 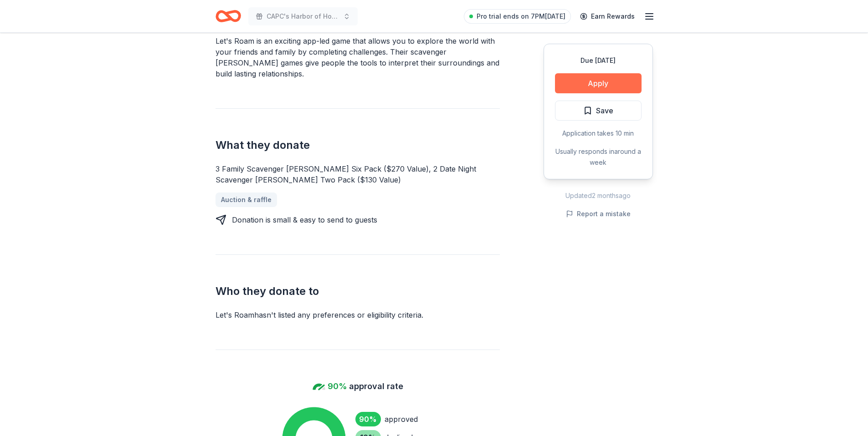 What do you see at coordinates (376, 386) in the screenshot?
I see `span: approval rate` at bounding box center [376, 386].